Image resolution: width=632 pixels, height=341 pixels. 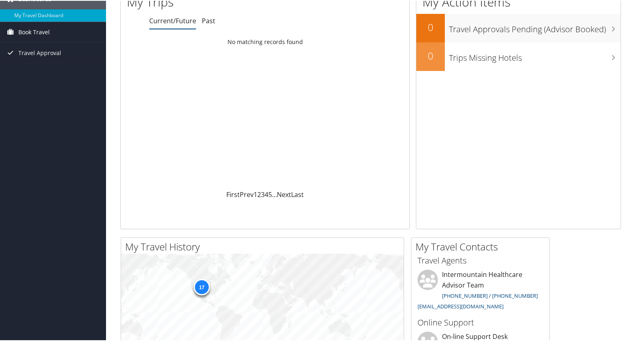 I want to click on a: 0Trips Missing Hotels, so click(x=518, y=56).